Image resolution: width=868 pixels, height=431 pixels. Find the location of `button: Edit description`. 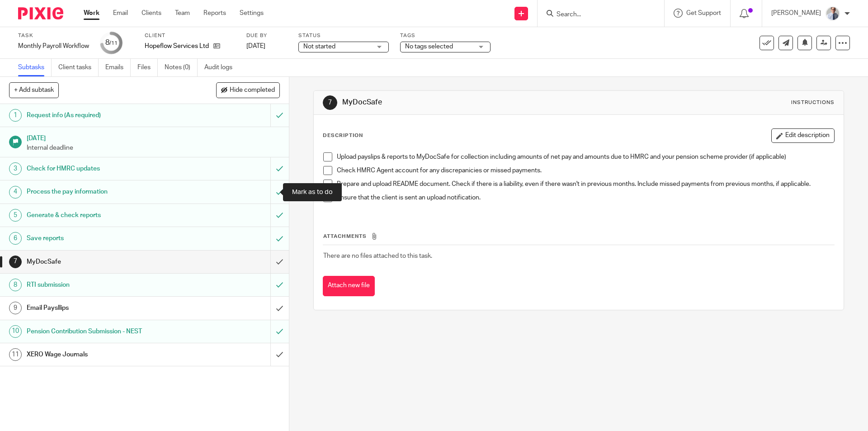

button: Edit description is located at coordinates (802, 136).